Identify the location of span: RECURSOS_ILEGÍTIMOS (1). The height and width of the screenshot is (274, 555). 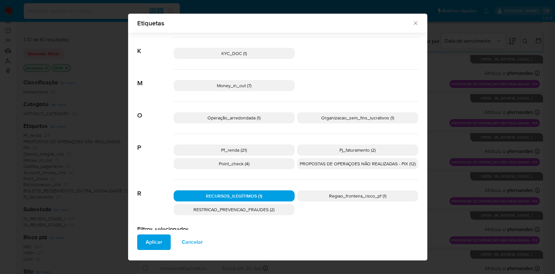
(234, 196).